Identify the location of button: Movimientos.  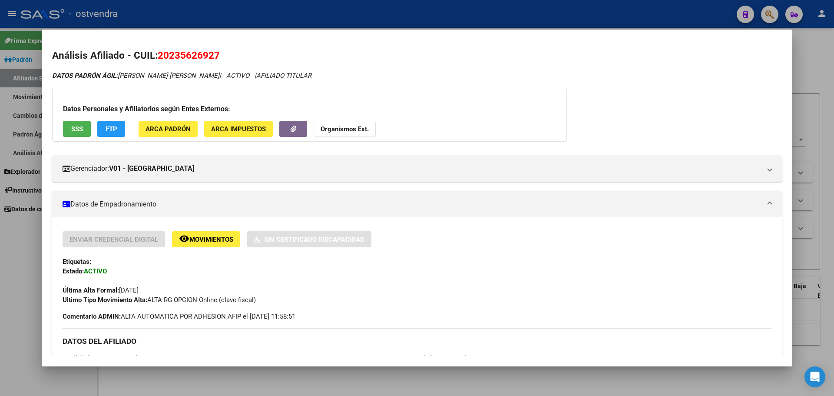
(206, 239).